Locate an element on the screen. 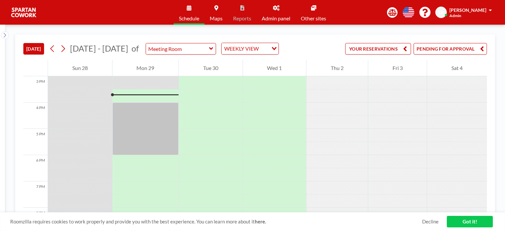 The height and width of the screenshot is (231, 505). img: organization-logo is located at coordinates (24, 12).